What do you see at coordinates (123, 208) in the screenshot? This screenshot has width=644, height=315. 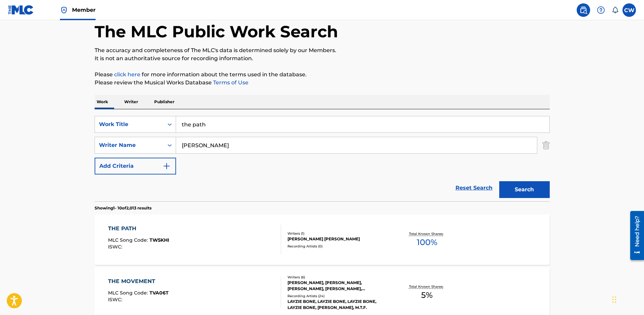 I see `p: Showing 1 - 10 of 2,013 results` at bounding box center [123, 208].